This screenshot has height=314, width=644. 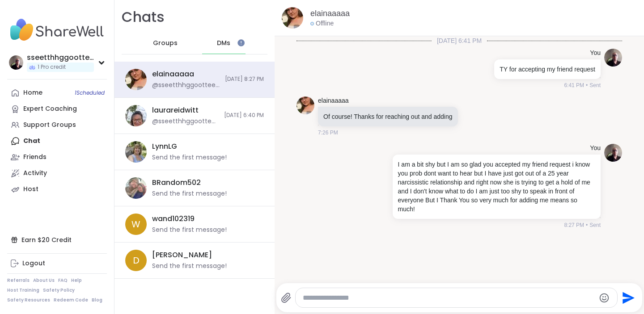 I want to click on a: FAQ, so click(x=62, y=281).